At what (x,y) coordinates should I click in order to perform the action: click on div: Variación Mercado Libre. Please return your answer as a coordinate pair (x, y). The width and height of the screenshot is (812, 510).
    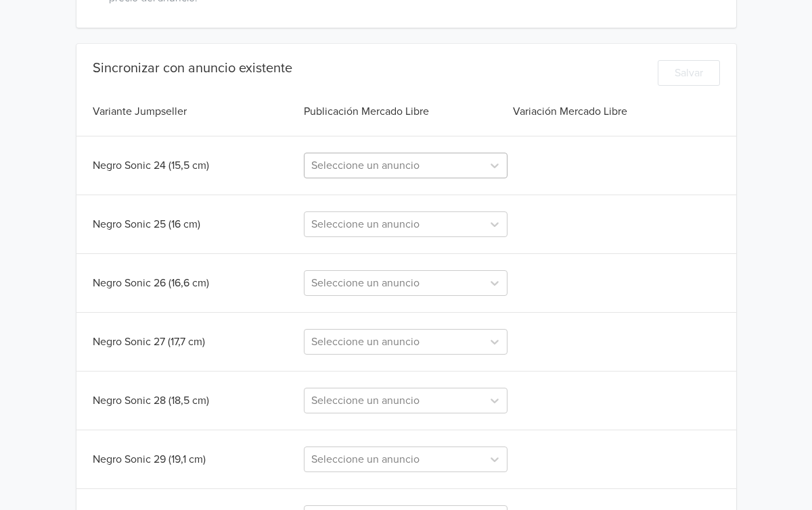
    Looking at the image, I should click on (614, 112).